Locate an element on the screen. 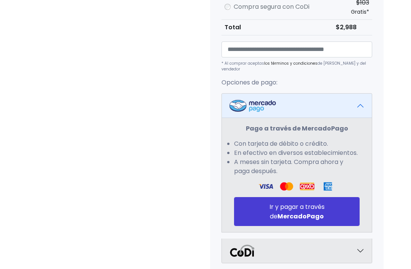 The image size is (411, 269). img: Mercadopago Logo is located at coordinates (253, 106).